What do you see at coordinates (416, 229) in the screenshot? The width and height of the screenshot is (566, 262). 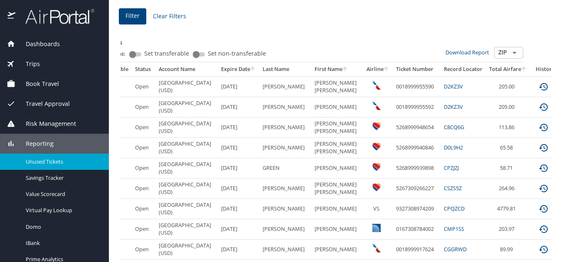 I see `td: 0167308784002` at bounding box center [416, 229].